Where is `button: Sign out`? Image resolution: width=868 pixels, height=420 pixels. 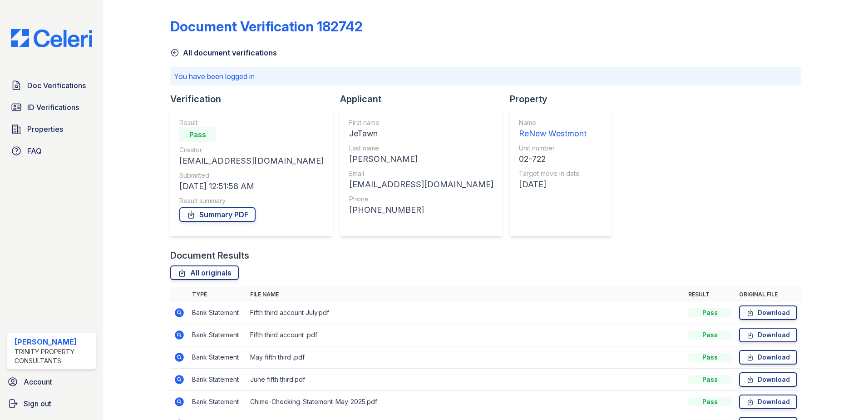
button: Sign out is located at coordinates (51, 403).